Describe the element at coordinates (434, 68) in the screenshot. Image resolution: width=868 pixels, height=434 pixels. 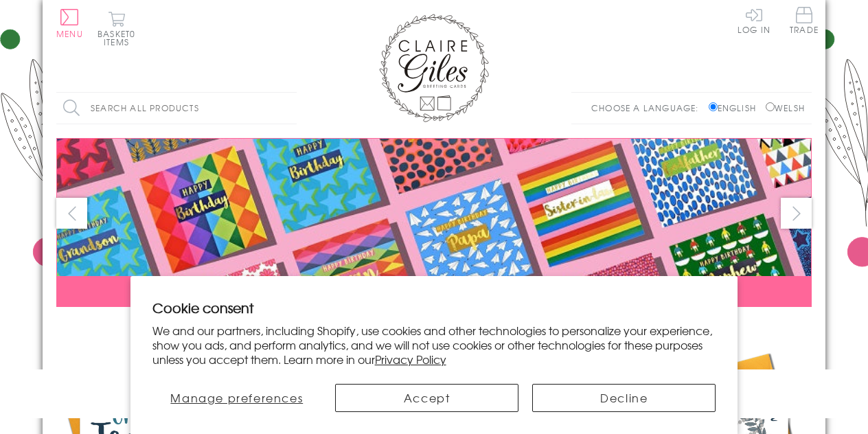
I see `img: Claire Giles Greetings Cards` at that location.